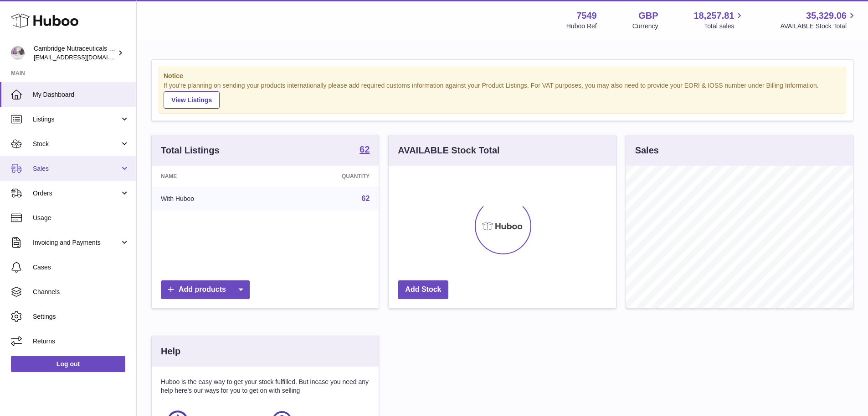  I want to click on span: My Dashboard, so click(81, 95).